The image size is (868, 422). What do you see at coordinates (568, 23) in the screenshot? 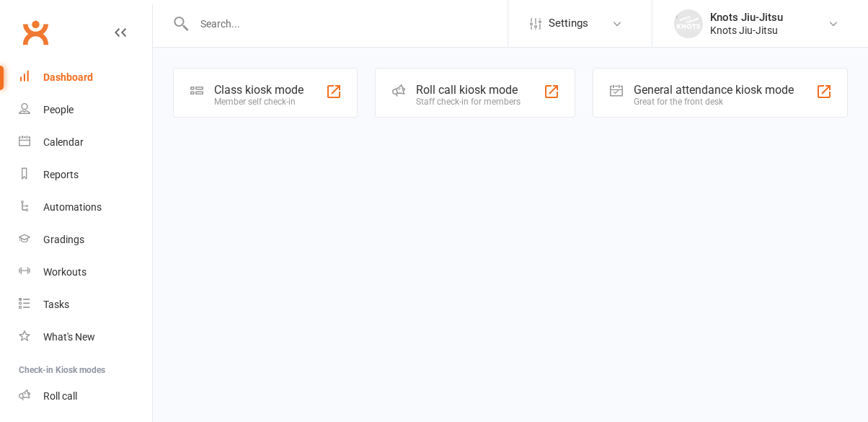
I see `span: Settings` at bounding box center [568, 23].